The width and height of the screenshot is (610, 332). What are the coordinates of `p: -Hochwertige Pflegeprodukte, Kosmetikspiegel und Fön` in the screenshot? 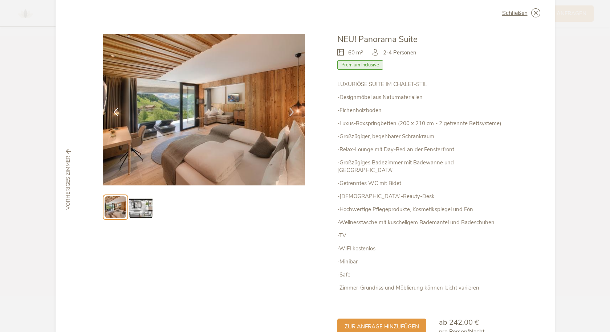 It's located at (422, 210).